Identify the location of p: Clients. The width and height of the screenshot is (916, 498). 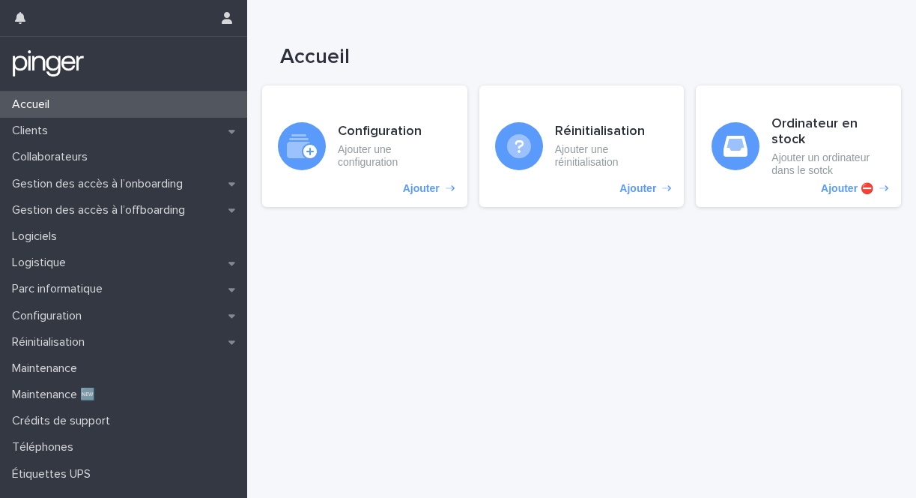
(33, 130).